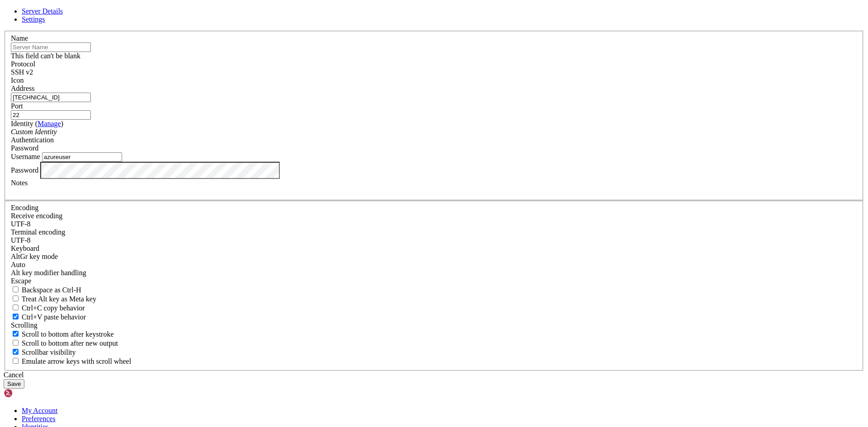 The height and width of the screenshot is (427, 868). What do you see at coordinates (68, 334) in the screenshot?
I see `span: Scroll to bottom after keystroke` at bounding box center [68, 334].